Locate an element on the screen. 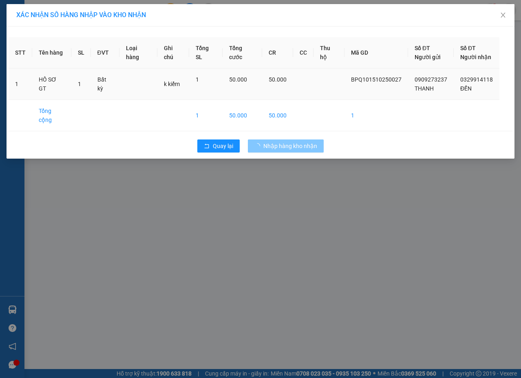  span: 01 Võ Văn Truyện, KP.1, Phường 2 is located at coordinates (88, 29).